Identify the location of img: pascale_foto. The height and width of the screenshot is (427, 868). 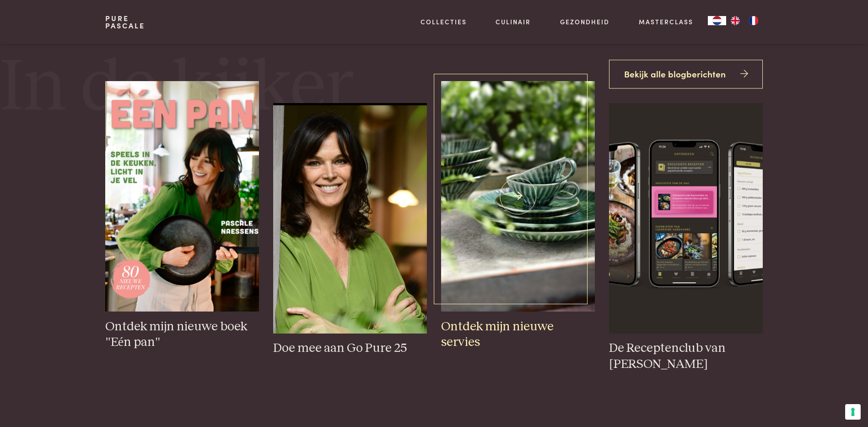
(349, 218).